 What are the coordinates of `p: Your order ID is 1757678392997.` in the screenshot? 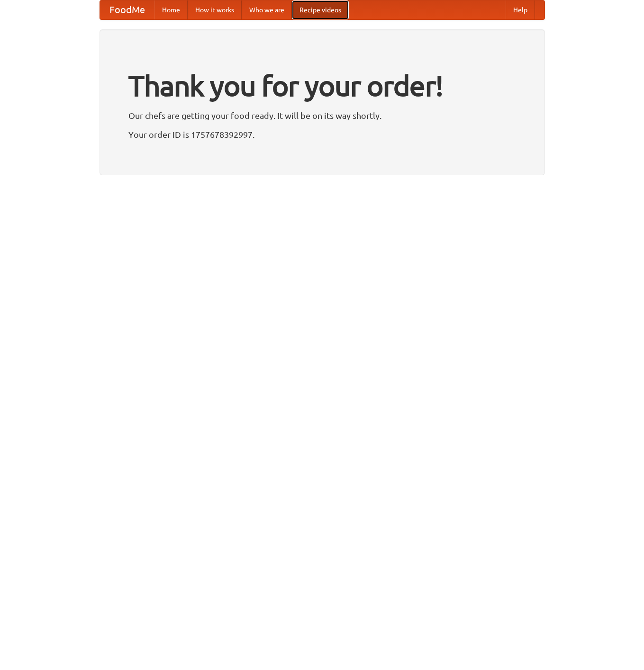 It's located at (323, 135).